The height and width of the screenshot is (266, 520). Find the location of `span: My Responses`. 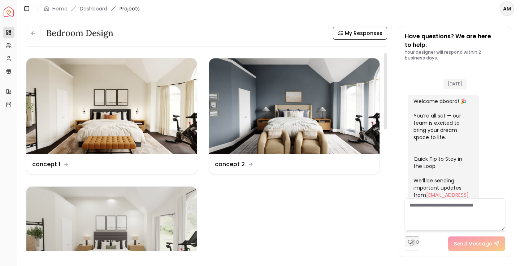

span: My Responses is located at coordinates (364, 33).